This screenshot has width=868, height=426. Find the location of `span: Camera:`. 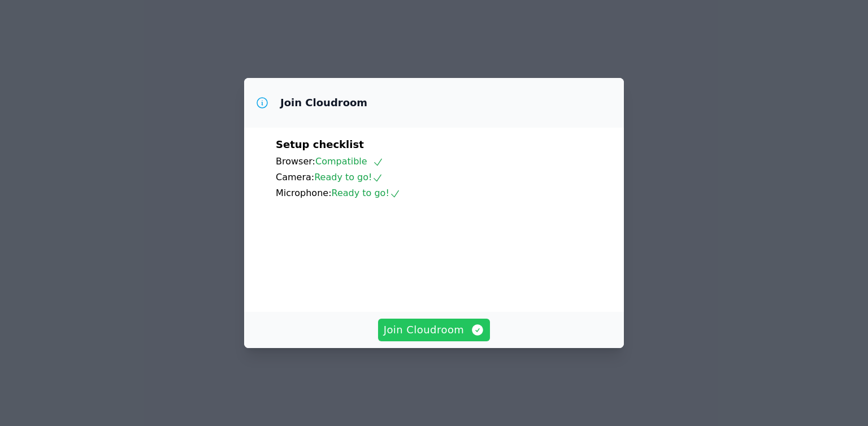

span: Camera: is located at coordinates (295, 177).